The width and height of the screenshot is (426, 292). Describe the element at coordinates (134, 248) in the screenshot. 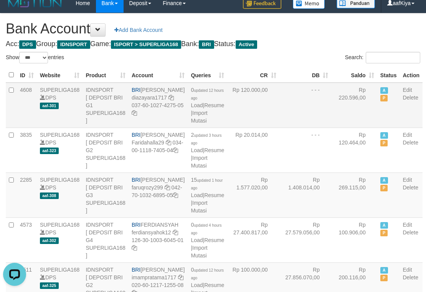

I see `a: Copy 126301003604501 to clipboard` at that location.